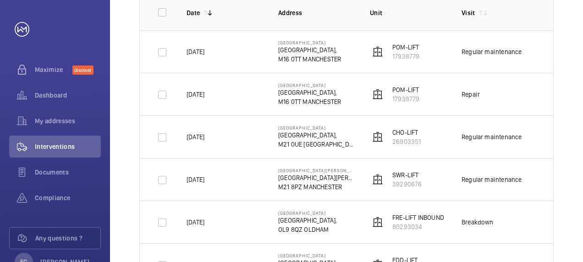 The image size is (583, 262). What do you see at coordinates (408, 13) in the screenshot?
I see `p: Unit` at bounding box center [408, 13].